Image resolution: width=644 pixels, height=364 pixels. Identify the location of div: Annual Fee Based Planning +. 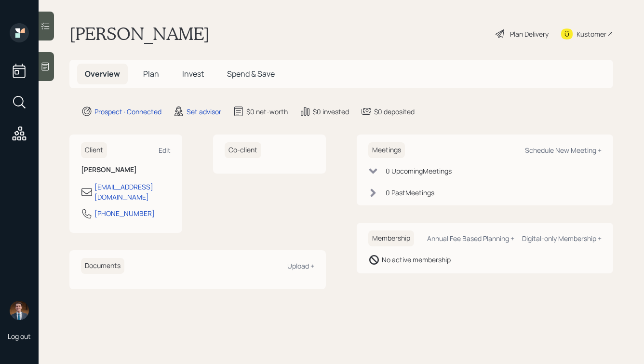
(471, 238).